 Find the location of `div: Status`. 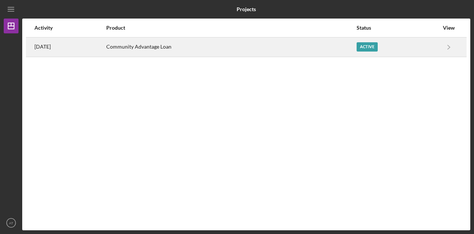

div: Status is located at coordinates (398, 28).